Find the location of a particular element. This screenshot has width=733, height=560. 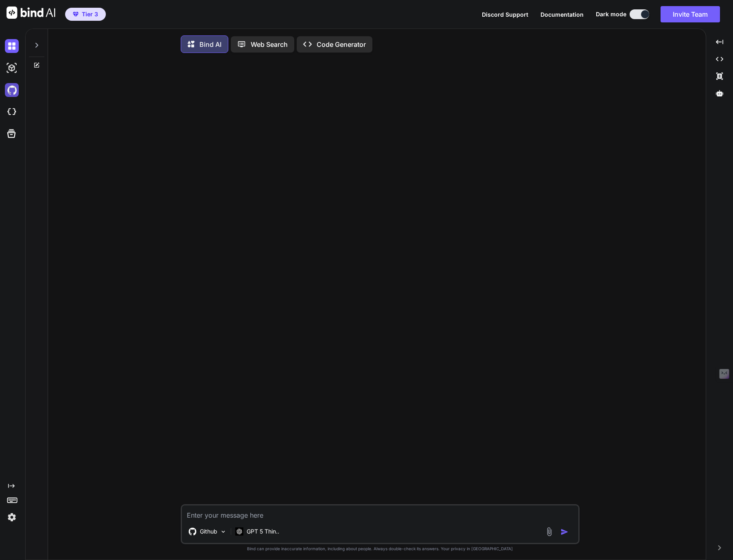

img: settings is located at coordinates (12, 517).